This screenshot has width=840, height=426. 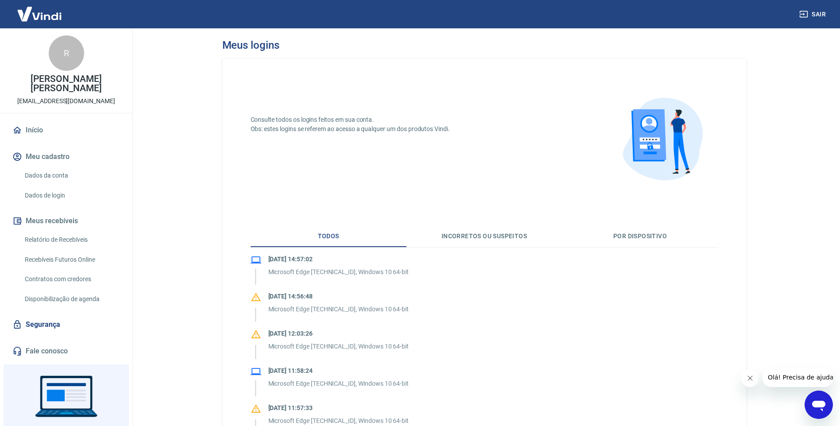 I want to click on a: Segurança, so click(x=66, y=324).